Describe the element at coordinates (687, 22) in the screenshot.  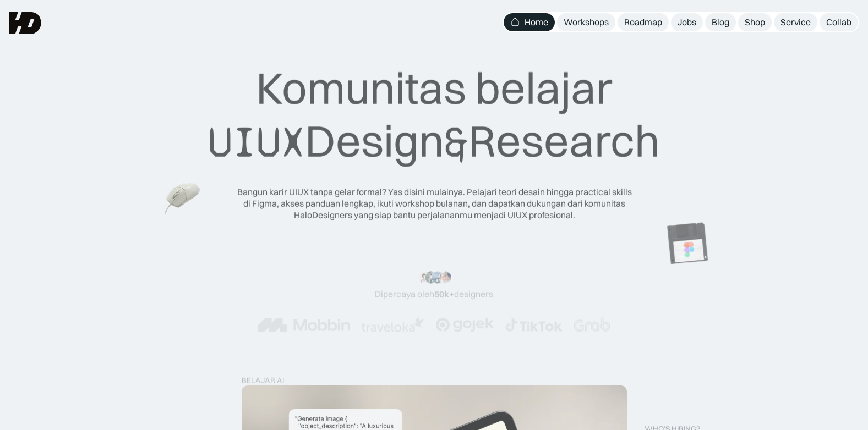
I see `div: Jobs` at that location.